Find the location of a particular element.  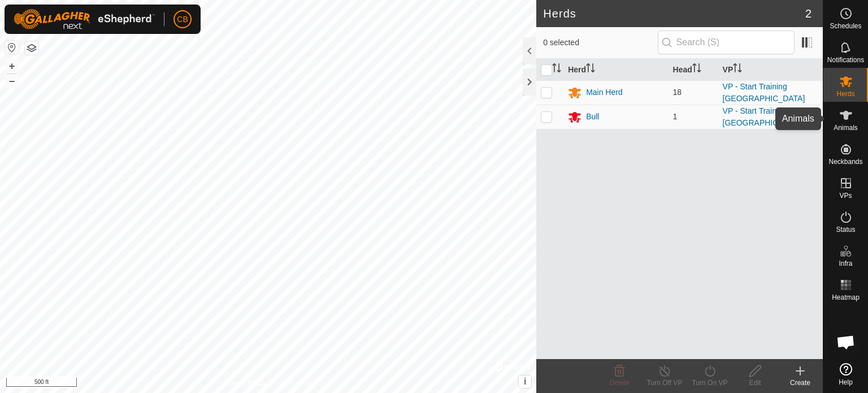

span: Delete is located at coordinates (619, 382).